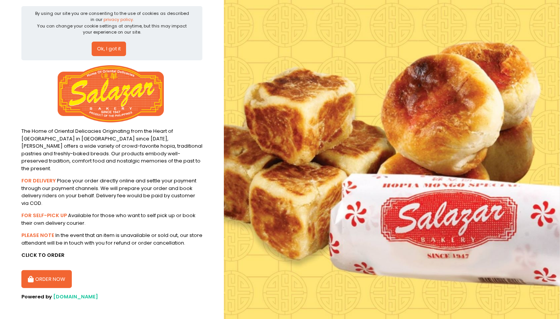 The height and width of the screenshot is (319, 560). I want to click on div: By using our site you are consenting to the use of cookies as described in our You can change you..., so click(112, 23).